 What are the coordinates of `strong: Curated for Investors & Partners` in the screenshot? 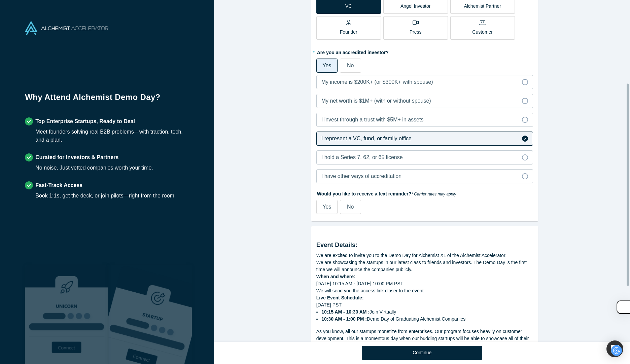 It's located at (77, 157).